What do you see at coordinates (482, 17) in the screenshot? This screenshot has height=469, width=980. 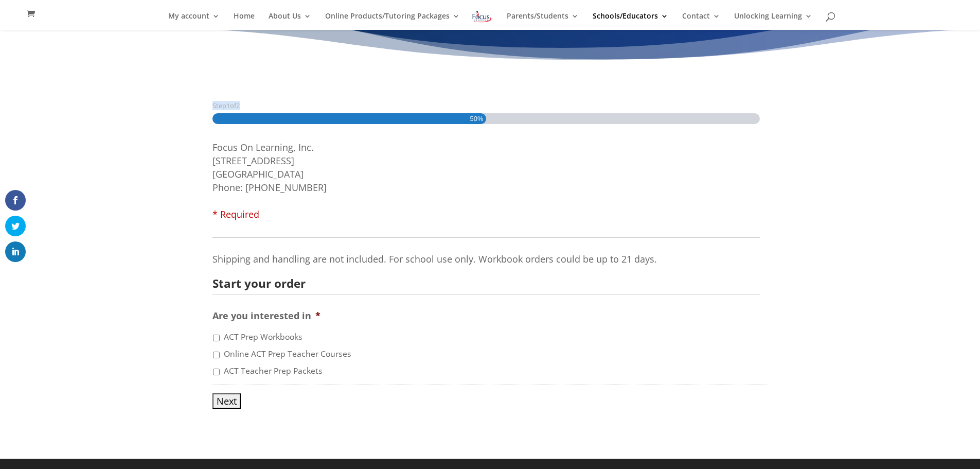 I see `img: Focus on Learning` at bounding box center [482, 17].